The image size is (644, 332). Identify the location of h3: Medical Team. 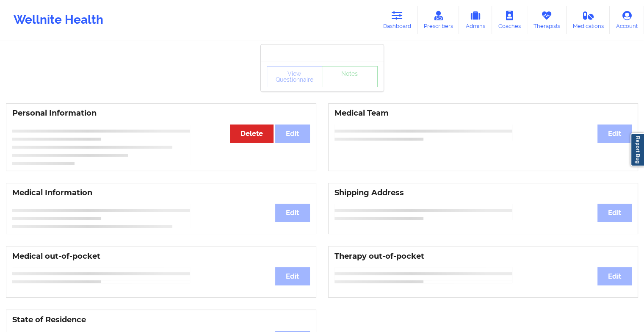
(483, 113).